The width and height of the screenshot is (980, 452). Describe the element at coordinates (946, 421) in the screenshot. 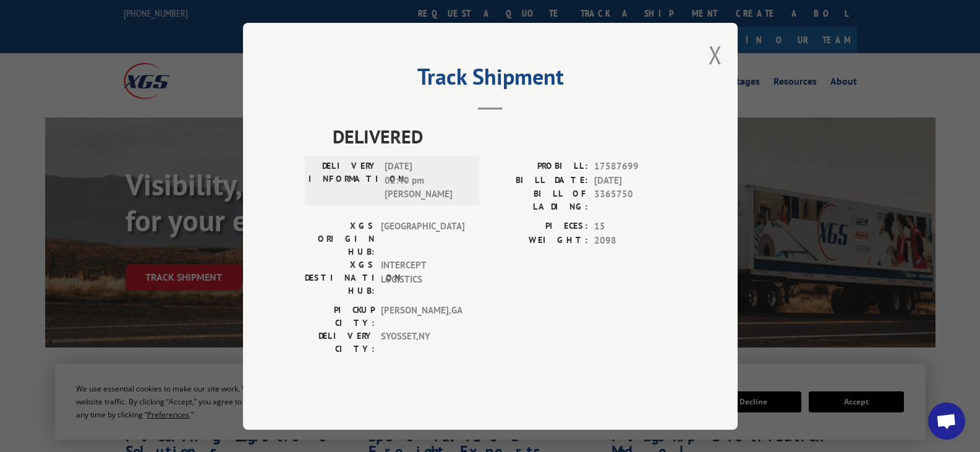

I see `a: Open chat` at that location.